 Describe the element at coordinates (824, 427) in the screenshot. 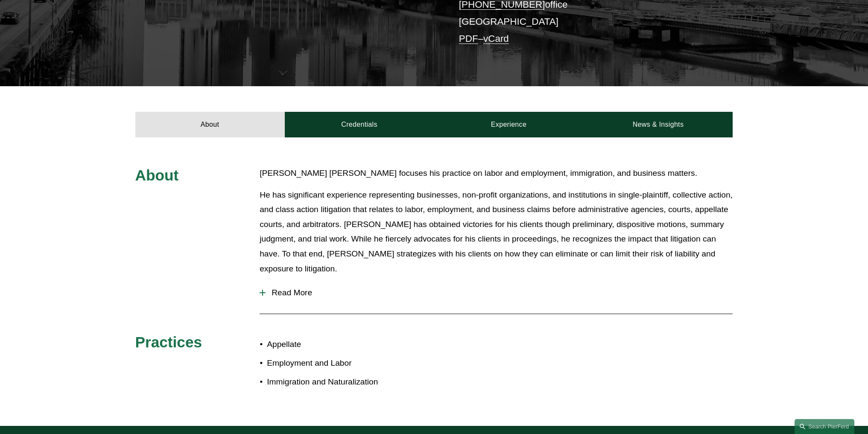

I see `a: Search this site` at that location.